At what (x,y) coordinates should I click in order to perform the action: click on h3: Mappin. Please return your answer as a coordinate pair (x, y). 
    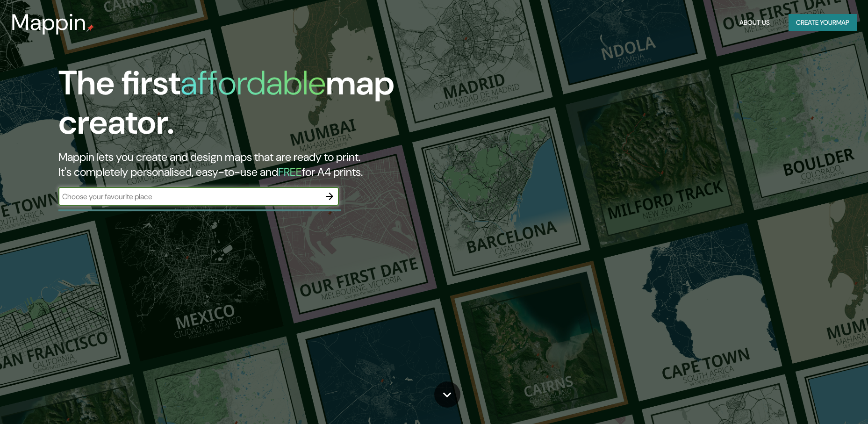
    Looking at the image, I should click on (48, 22).